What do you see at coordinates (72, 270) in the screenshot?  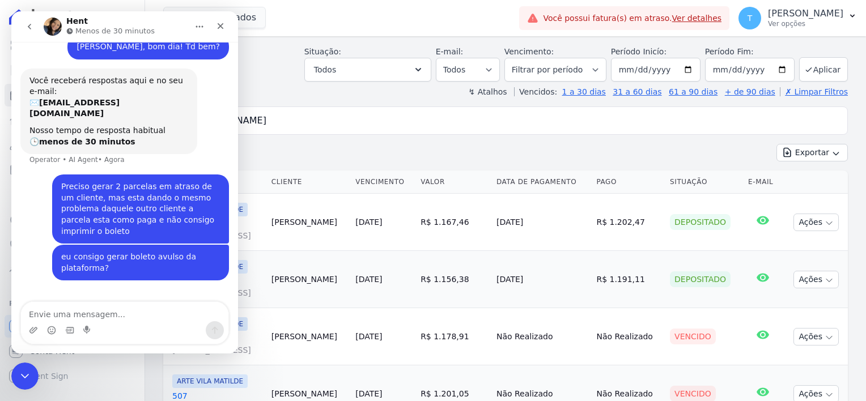 I see `a: Troca de Arquivos` at bounding box center [72, 270].